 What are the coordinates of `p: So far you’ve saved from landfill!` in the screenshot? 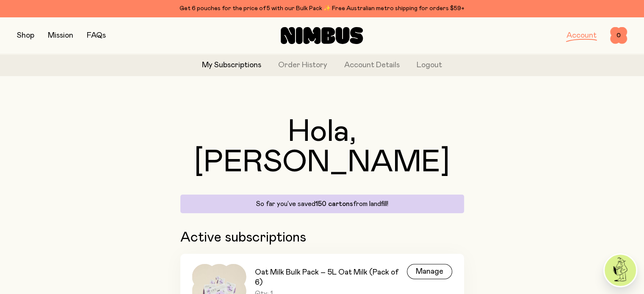 It's located at (322, 204).